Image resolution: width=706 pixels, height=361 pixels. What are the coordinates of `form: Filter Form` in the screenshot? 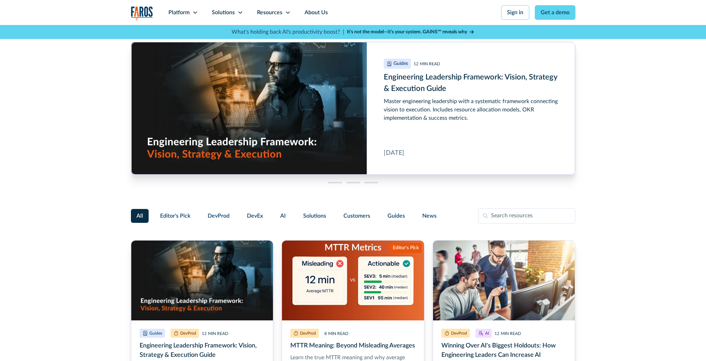 It's located at (353, 216).